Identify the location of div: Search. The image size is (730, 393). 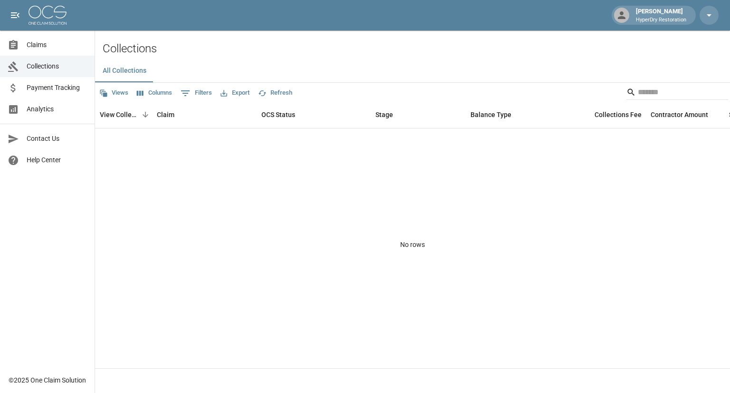
(678, 93).